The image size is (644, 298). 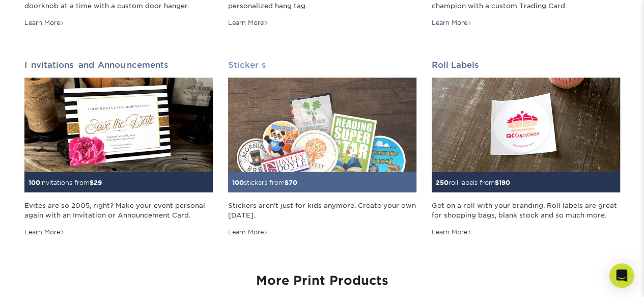 What do you see at coordinates (622, 276) in the screenshot?
I see `div: Open Intercom Messenger` at bounding box center [622, 276].